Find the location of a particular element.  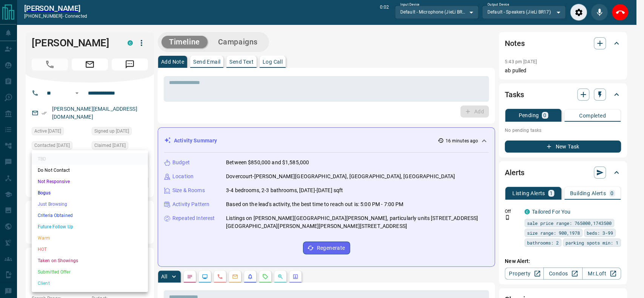

li: Do Not Contact is located at coordinates (90, 170).